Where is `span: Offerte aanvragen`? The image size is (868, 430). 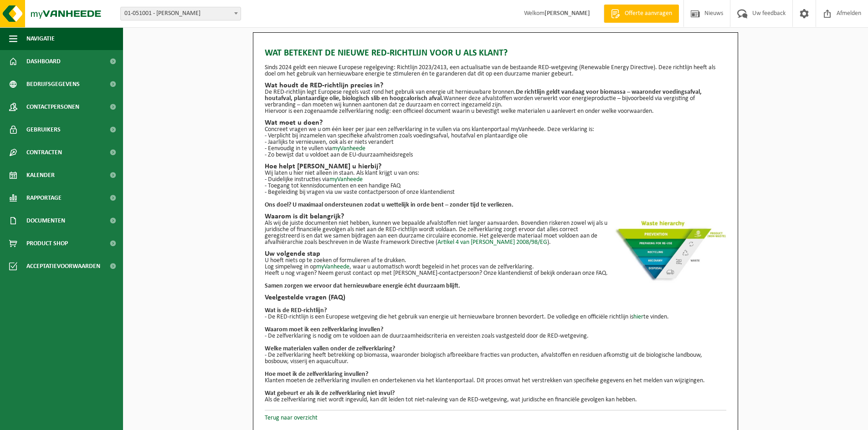 span: Offerte aanvragen is located at coordinates (649, 13).